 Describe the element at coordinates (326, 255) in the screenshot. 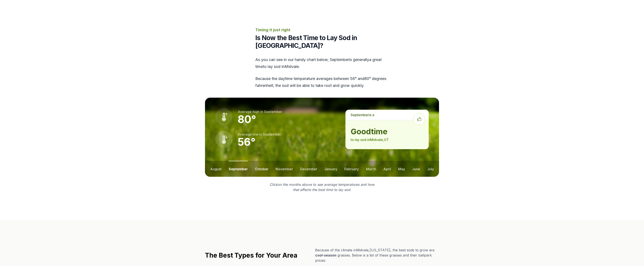

I see `span: cool-season` at that location.